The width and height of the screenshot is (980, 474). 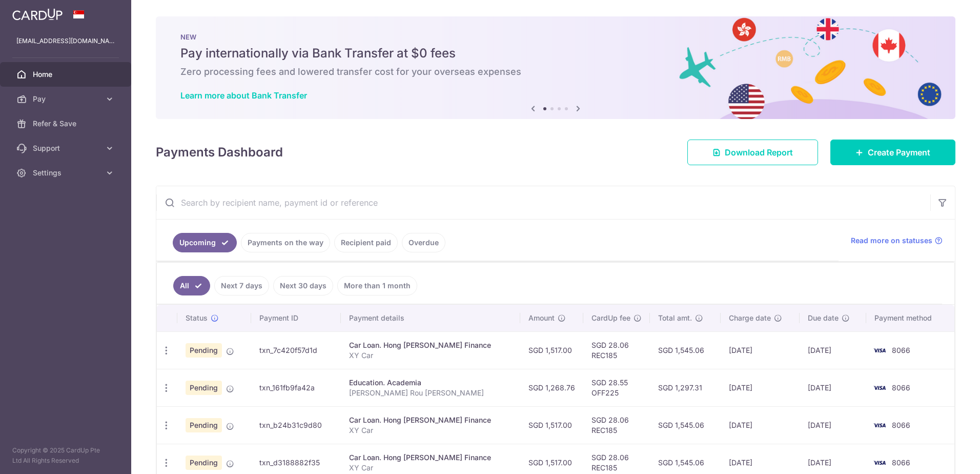 What do you see at coordinates (196, 318) in the screenshot?
I see `span: Status` at bounding box center [196, 318].